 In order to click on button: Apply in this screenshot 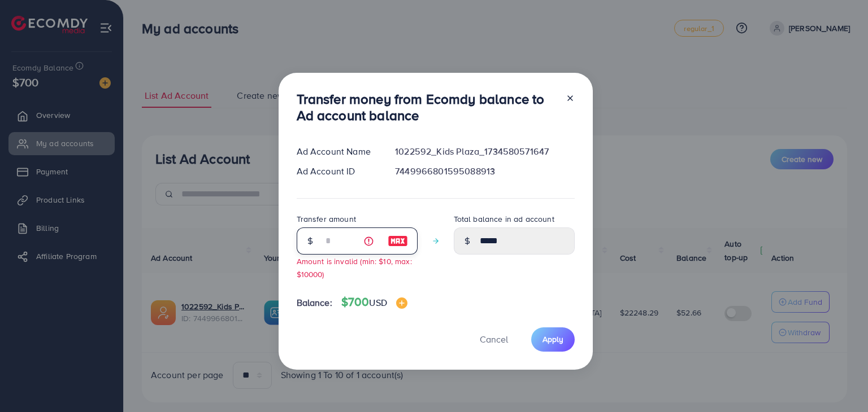, I will do `click(553, 340)`.